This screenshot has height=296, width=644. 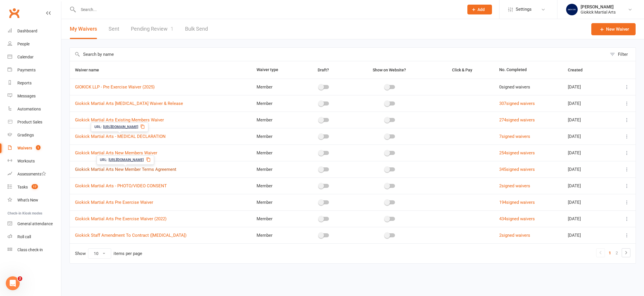 What do you see at coordinates (114, 29) in the screenshot?
I see `a: Sent` at bounding box center [114, 29].